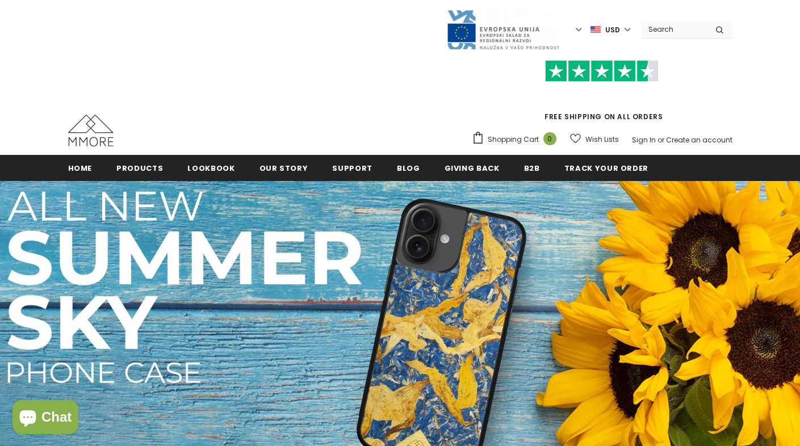 This screenshot has height=446, width=800. What do you see at coordinates (613, 30) in the screenshot?
I see `span: USD` at bounding box center [613, 30].